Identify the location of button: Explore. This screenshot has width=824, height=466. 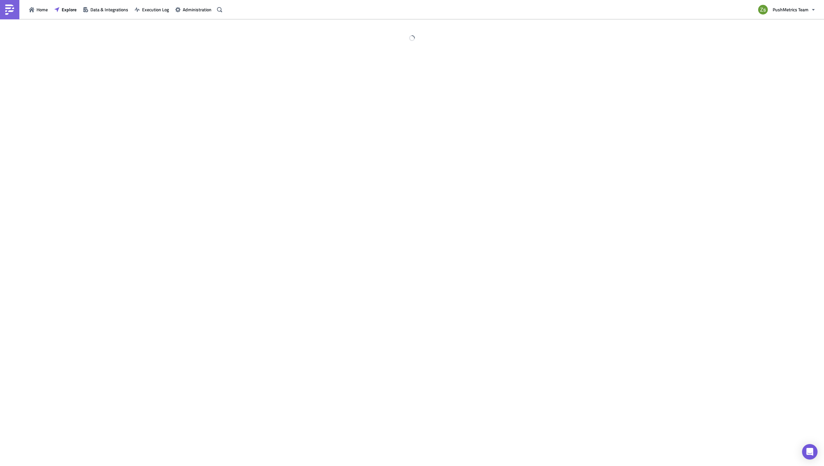
(65, 9).